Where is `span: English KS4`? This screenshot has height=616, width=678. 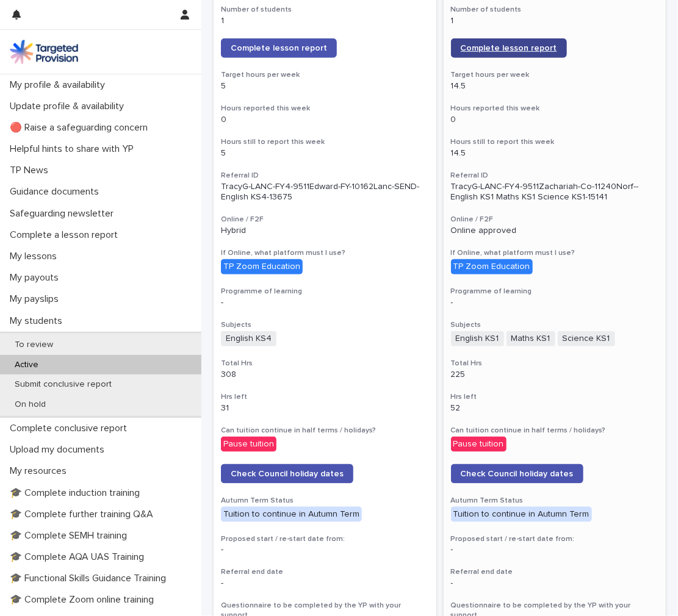
span: English KS4 is located at coordinates (248, 339).